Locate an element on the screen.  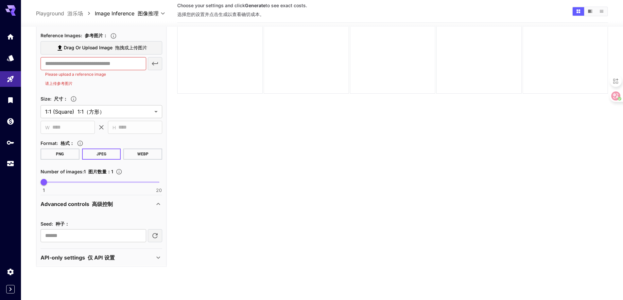
div: Usage is located at coordinates (10, 164).